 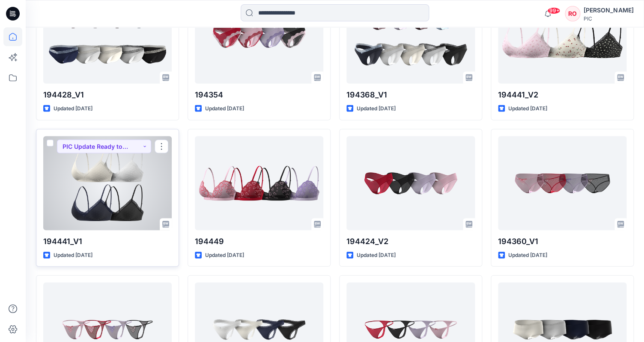 I want to click on a: 194424_V2, so click(x=411, y=183).